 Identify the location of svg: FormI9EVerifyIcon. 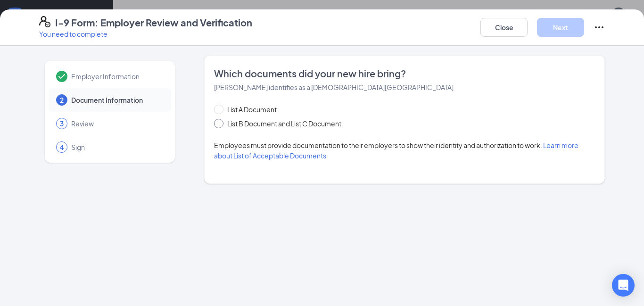
(45, 21).